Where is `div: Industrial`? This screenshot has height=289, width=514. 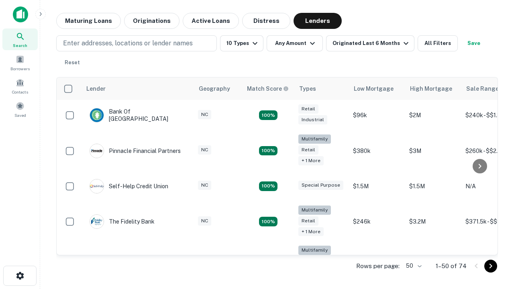 div: Industrial is located at coordinates (313, 120).